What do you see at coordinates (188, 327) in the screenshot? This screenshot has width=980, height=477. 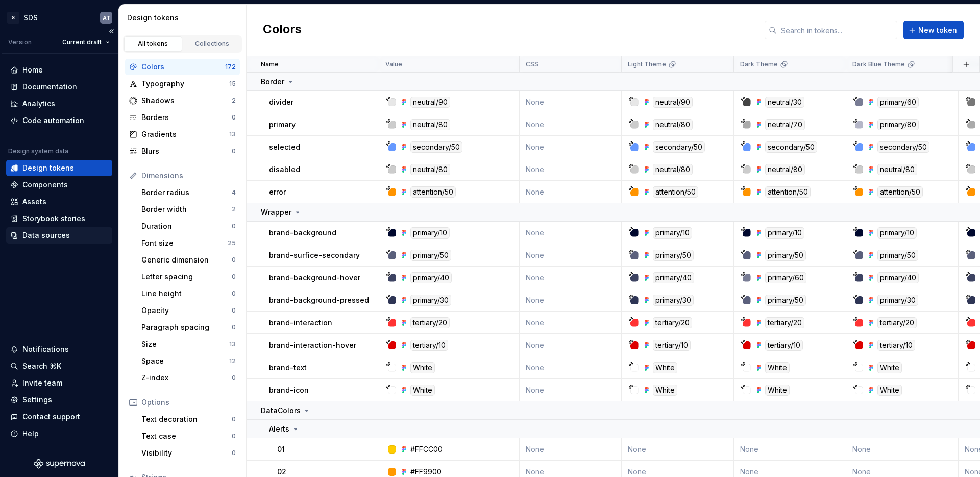 I see `a: Paragraph spacing0` at bounding box center [188, 327].